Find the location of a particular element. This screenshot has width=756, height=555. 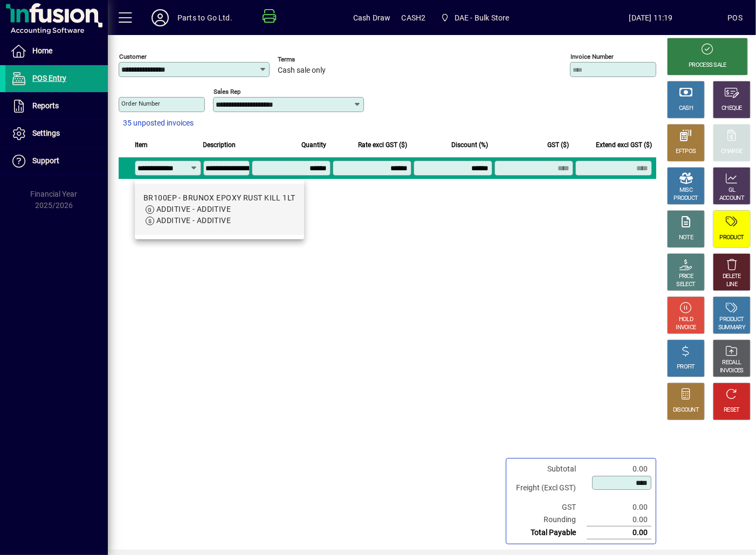

td: Total Payable is located at coordinates (548, 533).